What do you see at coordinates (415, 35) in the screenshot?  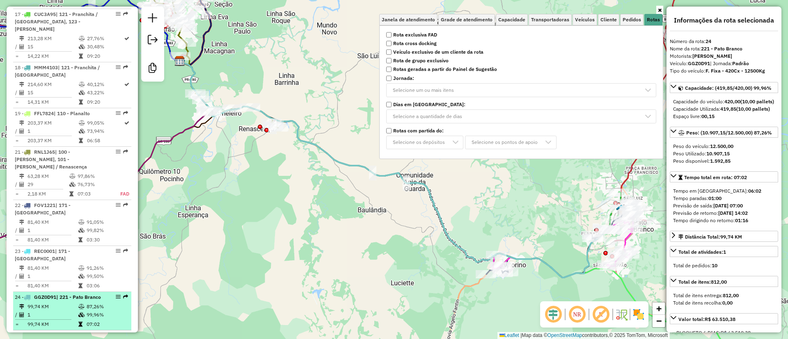 I see `strong: Rota exclusiva FAD` at bounding box center [415, 35].